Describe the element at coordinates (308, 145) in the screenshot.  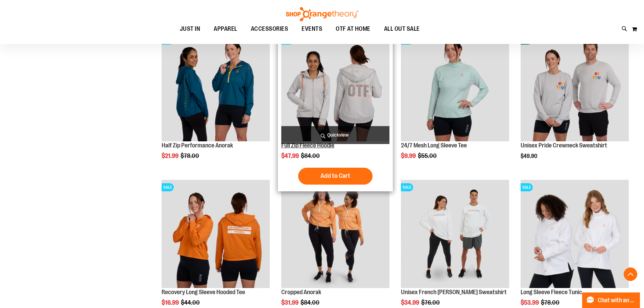
I see `a: Full Zip Fleece Hoodie` at that location.